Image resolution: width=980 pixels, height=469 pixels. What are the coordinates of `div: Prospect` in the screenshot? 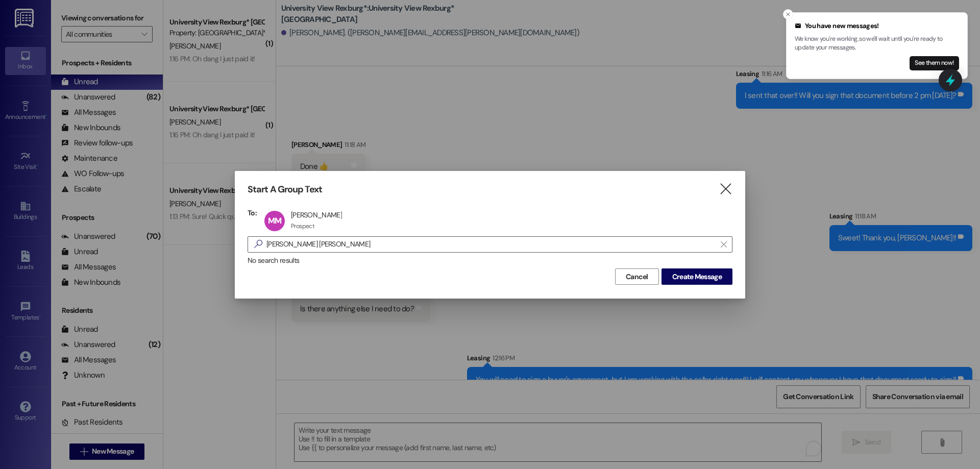 It's located at (303, 226).